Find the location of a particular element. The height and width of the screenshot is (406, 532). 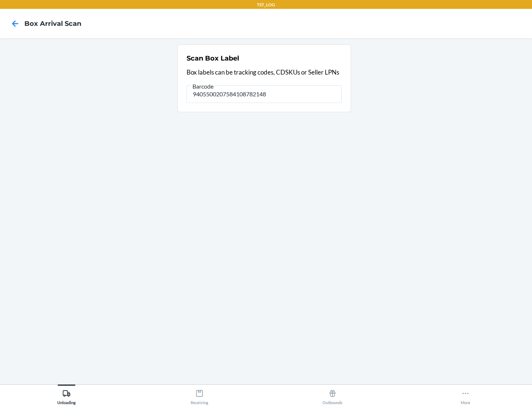

button: Outbounds is located at coordinates (332, 395).